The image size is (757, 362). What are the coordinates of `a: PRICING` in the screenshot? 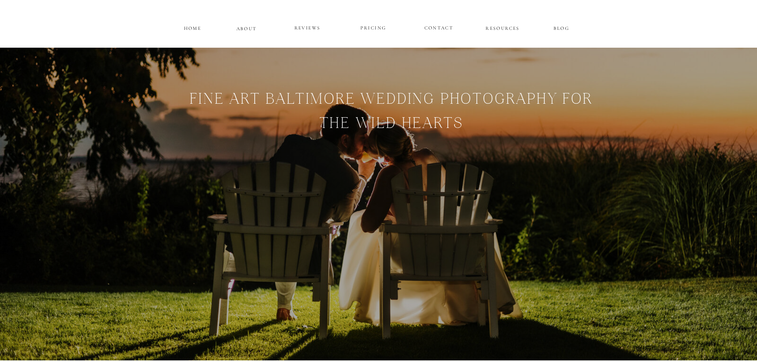 It's located at (374, 28).